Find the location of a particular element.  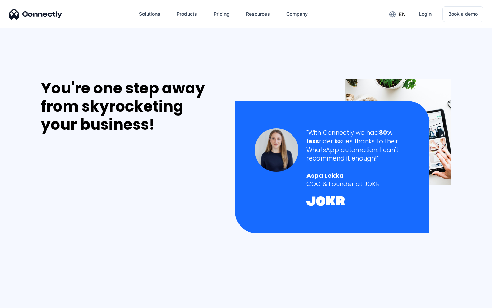

a: Pricing is located at coordinates (222, 14).